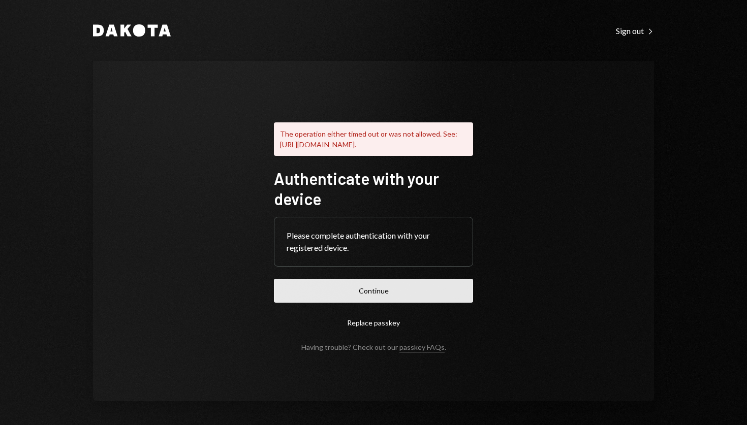 The image size is (747, 425). Describe the element at coordinates (635, 30) in the screenshot. I see `a: Sign out` at that location.